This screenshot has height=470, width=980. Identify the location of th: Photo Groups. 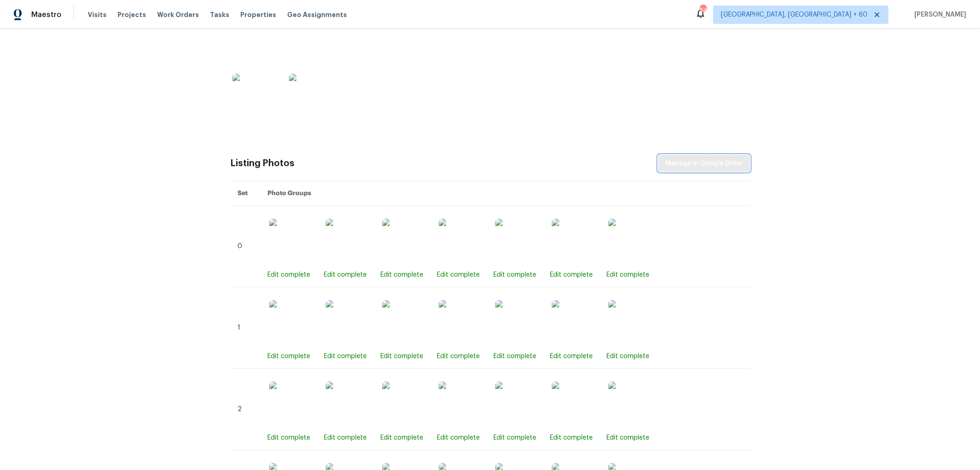
(505, 193).